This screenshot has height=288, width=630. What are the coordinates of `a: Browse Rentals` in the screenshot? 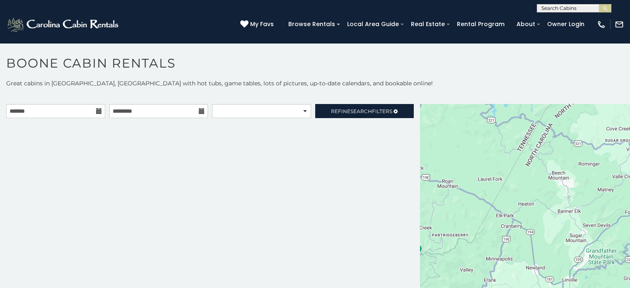 It's located at (311, 24).